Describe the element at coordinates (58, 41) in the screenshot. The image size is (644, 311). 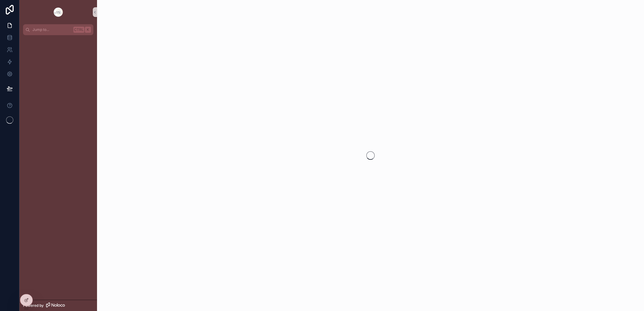
I see `div: scrollable content` at that location.